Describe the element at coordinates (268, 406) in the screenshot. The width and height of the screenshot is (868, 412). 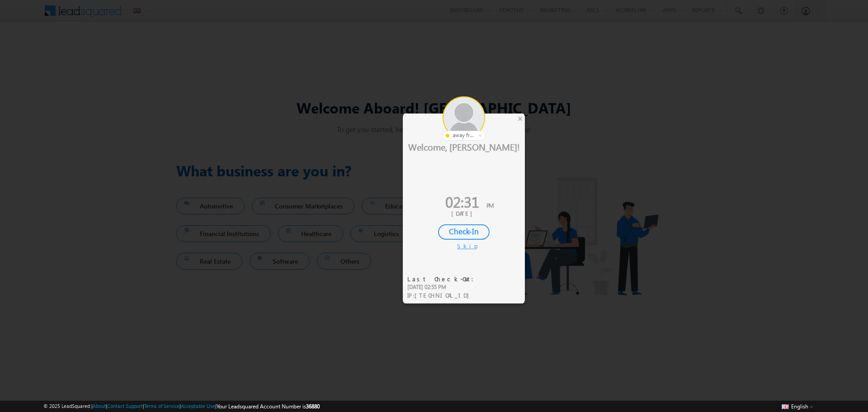
I see `span: Your Leadsquared Account Number is` at that location.